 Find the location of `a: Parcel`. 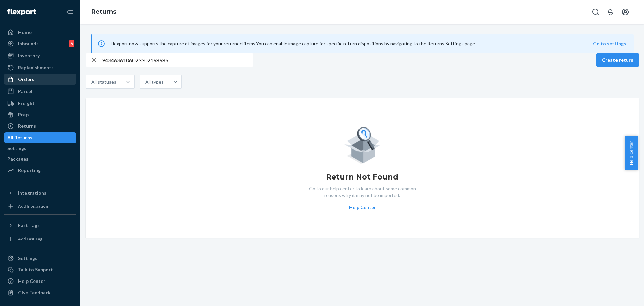

a: Parcel is located at coordinates (40, 91).